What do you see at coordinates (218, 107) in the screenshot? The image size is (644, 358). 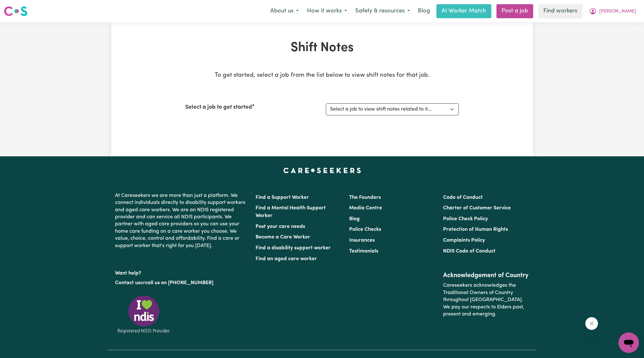 I see `label: Select a job to get started` at bounding box center [218, 107].